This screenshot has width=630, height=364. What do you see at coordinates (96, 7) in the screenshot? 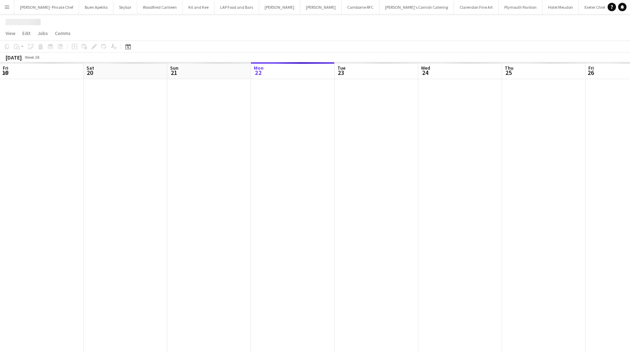
I see `button: Buen Apetito` at bounding box center [96, 7].